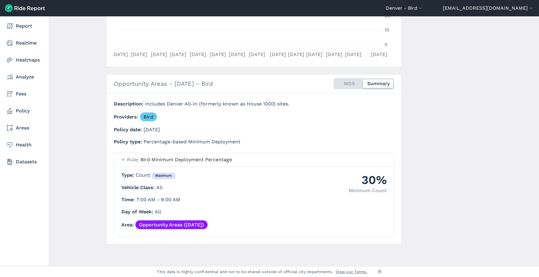 This screenshot has height=277, width=539. What do you see at coordinates (367, 191) in the screenshot?
I see `div: Minimum Count` at bounding box center [367, 191].